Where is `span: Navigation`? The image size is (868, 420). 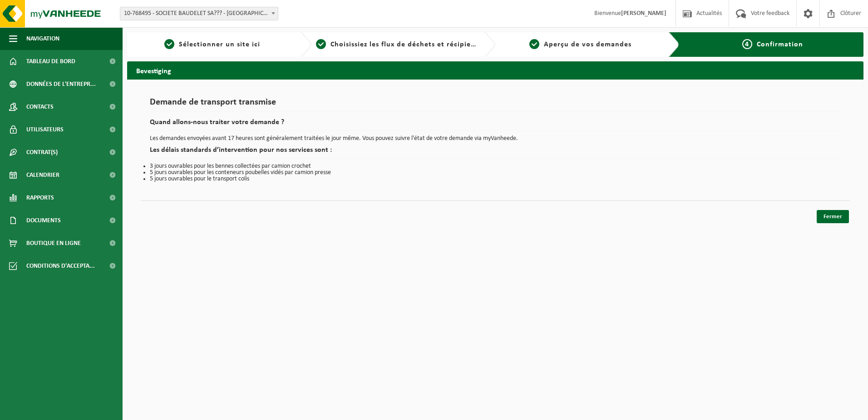 span: Navigation is located at coordinates (42, 39).